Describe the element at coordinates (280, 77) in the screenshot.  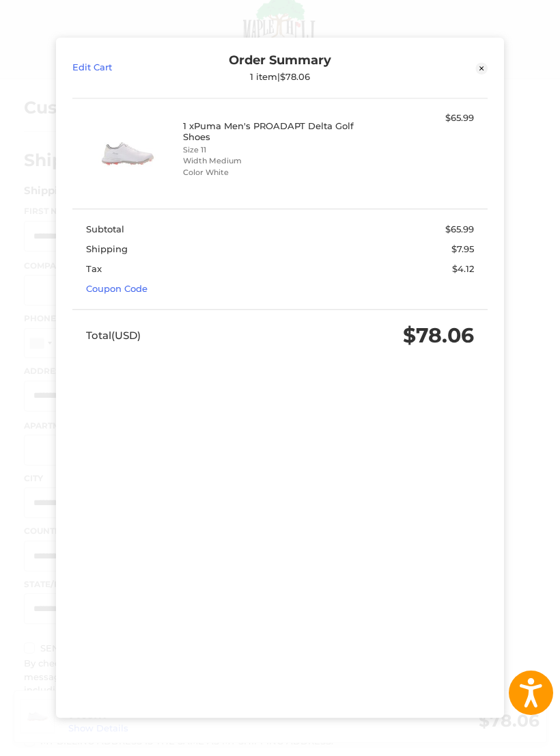
I see `div: 1 item | $78.06` at that location.